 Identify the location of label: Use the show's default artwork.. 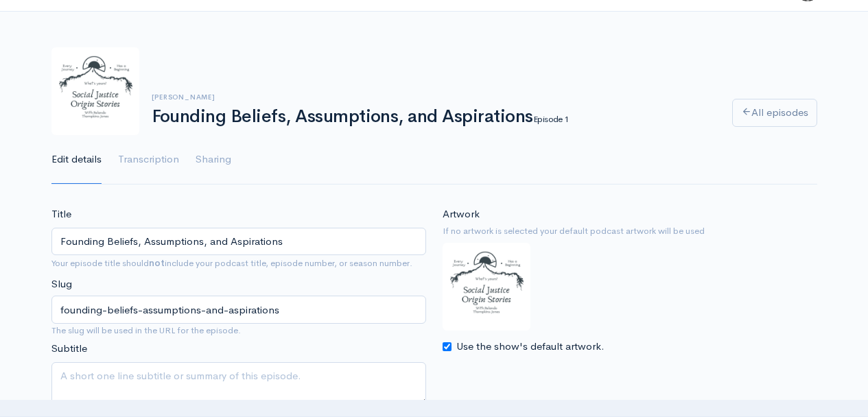
(530, 346).